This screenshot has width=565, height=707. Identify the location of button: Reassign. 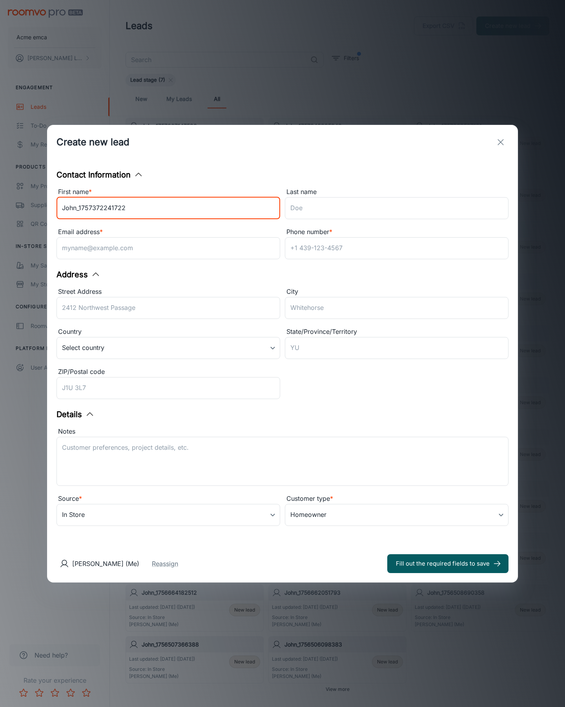
(165, 563).